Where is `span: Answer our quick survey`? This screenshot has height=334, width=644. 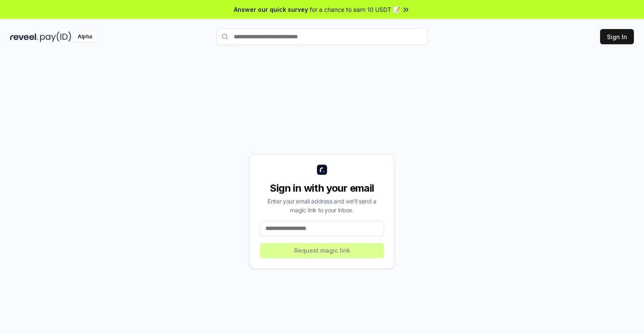 span: Answer our quick survey is located at coordinates (271, 9).